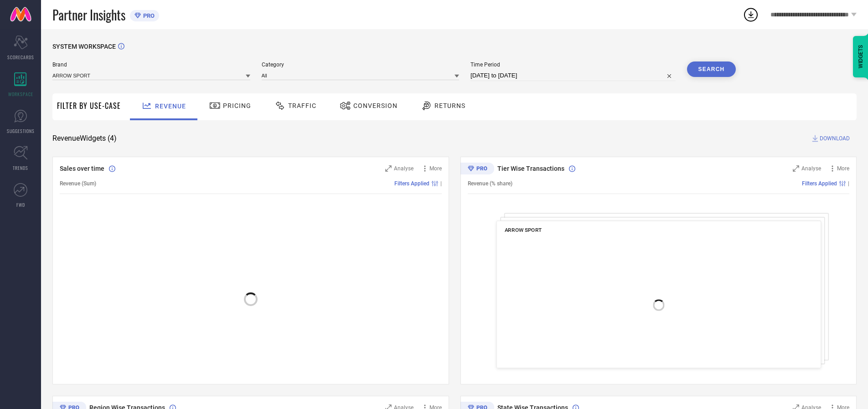 The height and width of the screenshot is (409, 868). What do you see at coordinates (78, 184) in the screenshot?
I see `span: Revenue (Sum)` at bounding box center [78, 184].